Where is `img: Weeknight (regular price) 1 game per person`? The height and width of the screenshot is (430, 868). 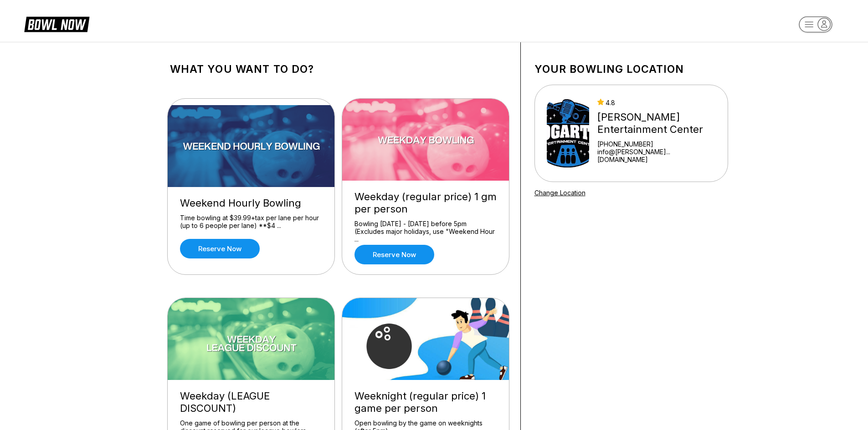 img: Weeknight (regular price) 1 game per person is located at coordinates (426, 339).